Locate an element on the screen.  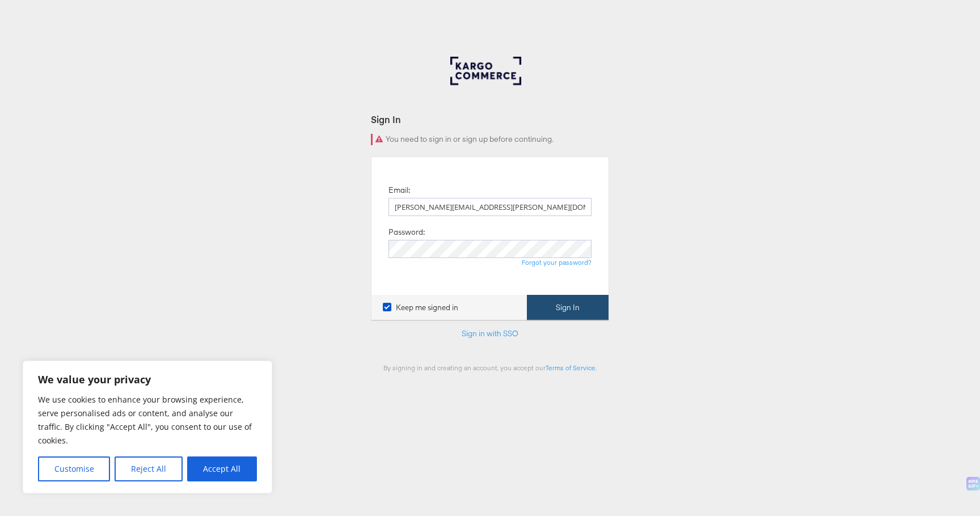
p: We use cookies to enhance your browsing experience, serve personalised ads or content, and analys... is located at coordinates (147, 420).